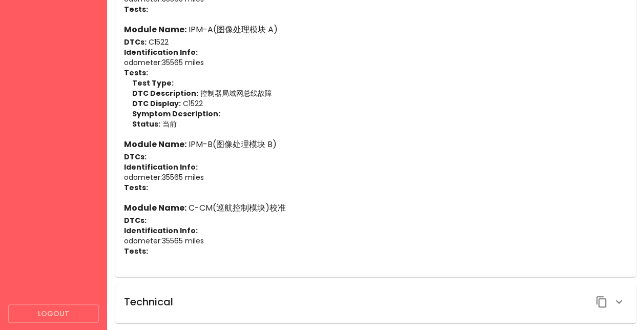 This screenshot has height=330, width=644. What do you see at coordinates (152, 83) in the screenshot?
I see `strong: Test Type:` at bounding box center [152, 83].